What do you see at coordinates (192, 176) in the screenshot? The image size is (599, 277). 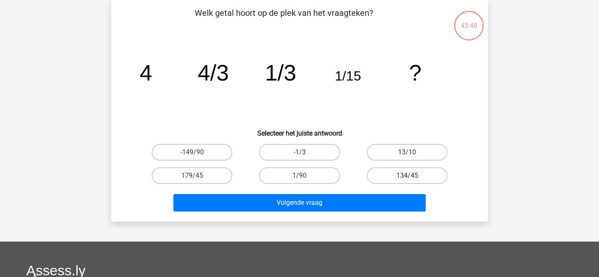 I see `label: 179/45` at bounding box center [192, 176].